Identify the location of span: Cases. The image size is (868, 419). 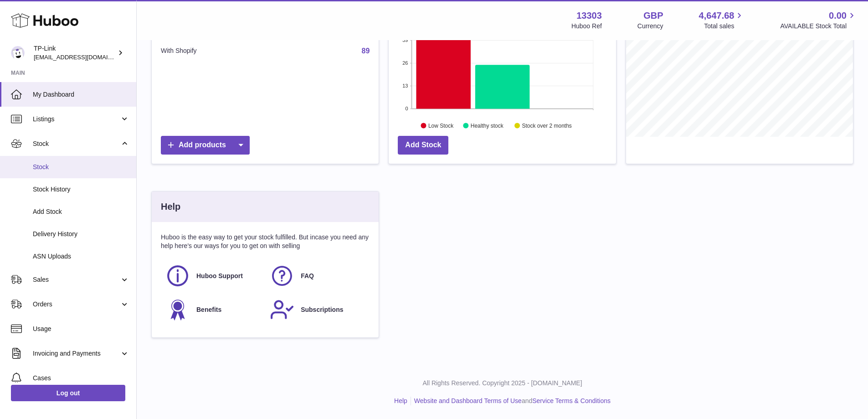
(81, 378).